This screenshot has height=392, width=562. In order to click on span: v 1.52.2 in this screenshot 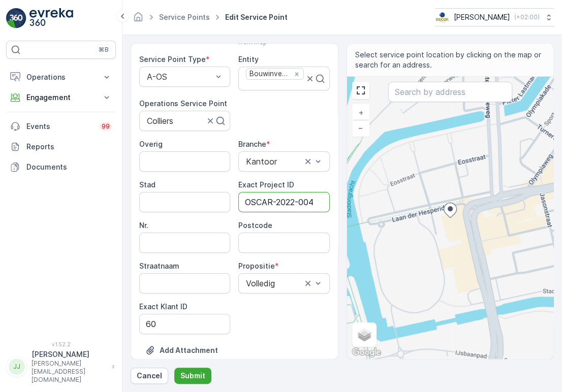, I will do `click(61, 344)`.